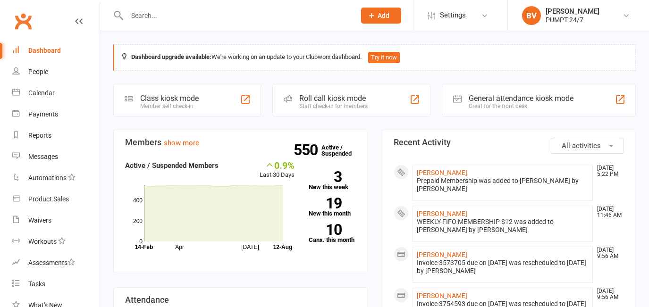 The width and height of the screenshot is (649, 307). I want to click on a: Automations, so click(56, 178).